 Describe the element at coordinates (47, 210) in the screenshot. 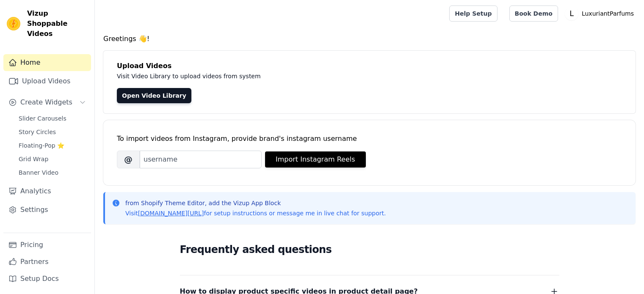

I see `a: Settings` at that location.